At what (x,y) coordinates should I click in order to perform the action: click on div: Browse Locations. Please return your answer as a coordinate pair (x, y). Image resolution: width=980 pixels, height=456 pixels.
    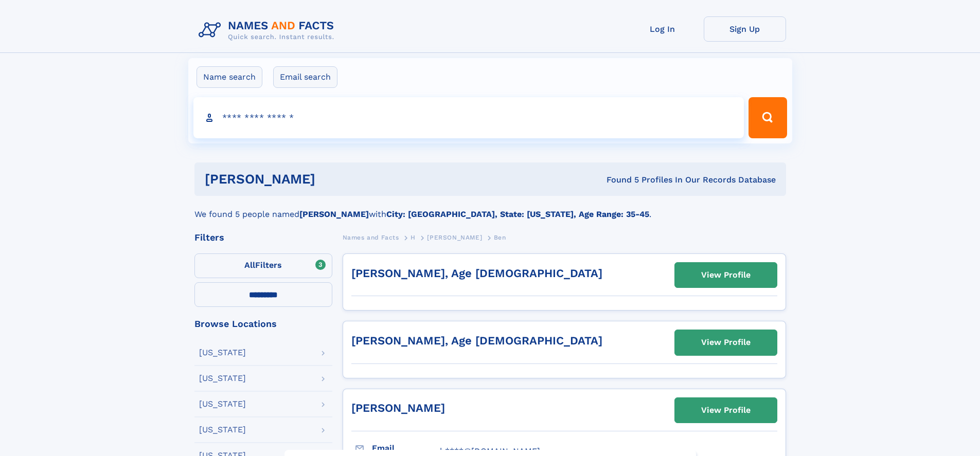
    Looking at the image, I should click on (264, 324).